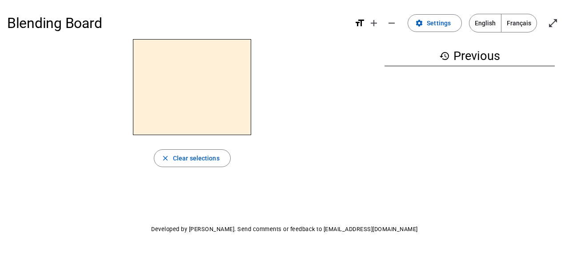  I want to click on button: Increase font size, so click(374, 23).